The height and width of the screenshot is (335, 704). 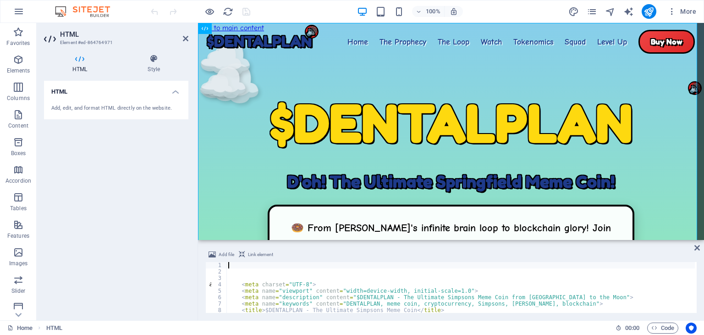 I want to click on button: Code, so click(x=663, y=328).